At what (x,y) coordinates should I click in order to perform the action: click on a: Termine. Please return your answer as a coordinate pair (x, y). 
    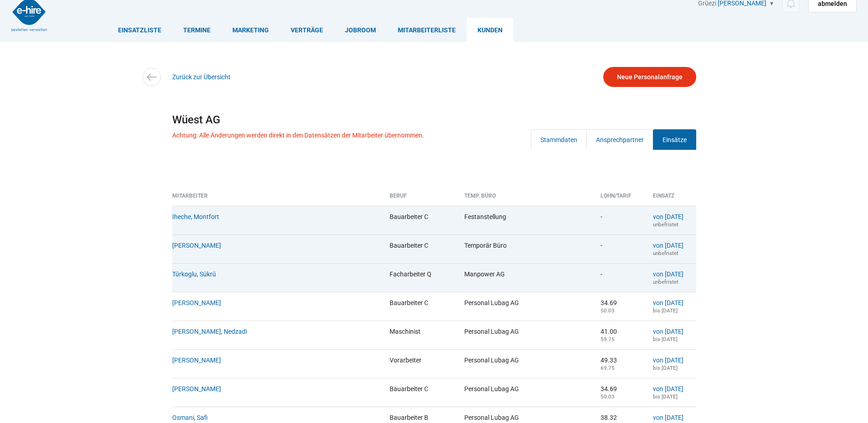
    Looking at the image, I should click on (197, 29).